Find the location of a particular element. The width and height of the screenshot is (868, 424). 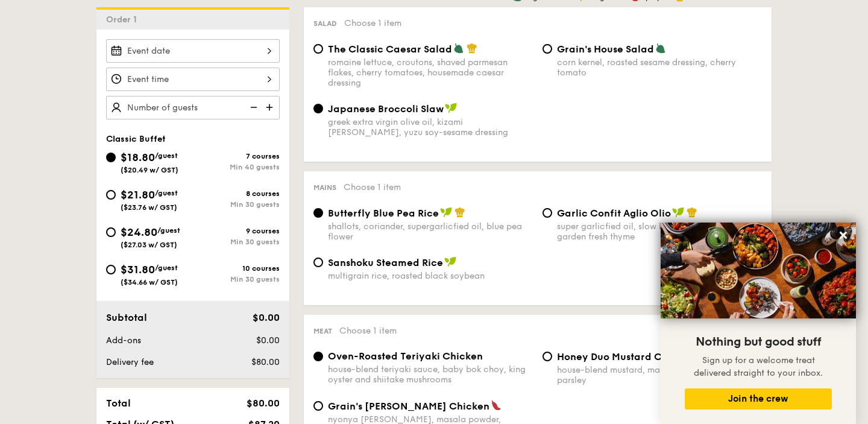

img: icon-spicy.37a8142b.svg is located at coordinates (496, 406).